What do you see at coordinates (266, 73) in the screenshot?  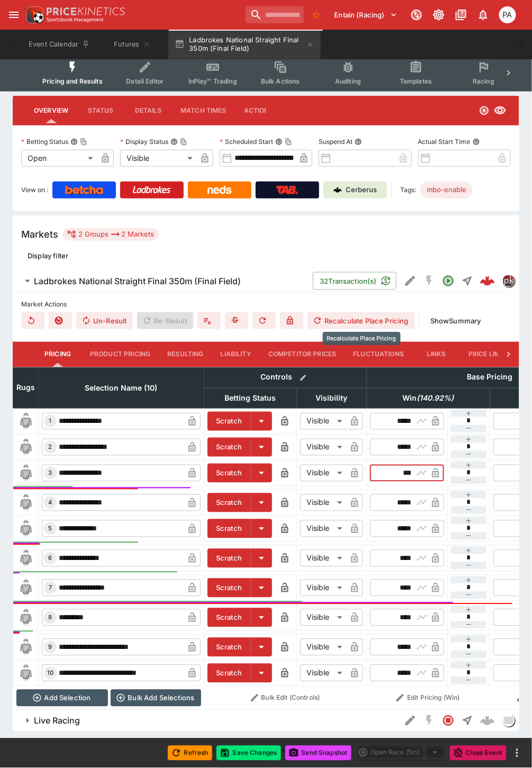 I see `div: Event type filters` at bounding box center [266, 73].